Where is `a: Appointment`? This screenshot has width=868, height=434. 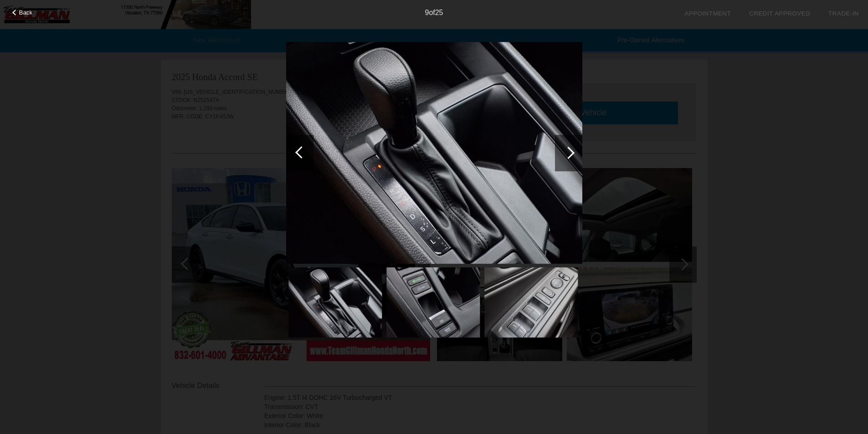
a: Appointment is located at coordinates (708, 13).